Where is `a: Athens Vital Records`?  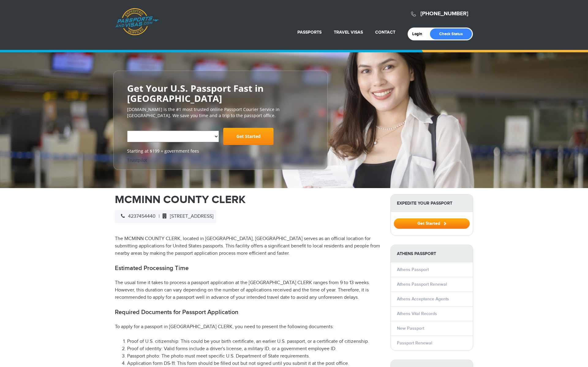 a: Athens Vital Records is located at coordinates (417, 314).